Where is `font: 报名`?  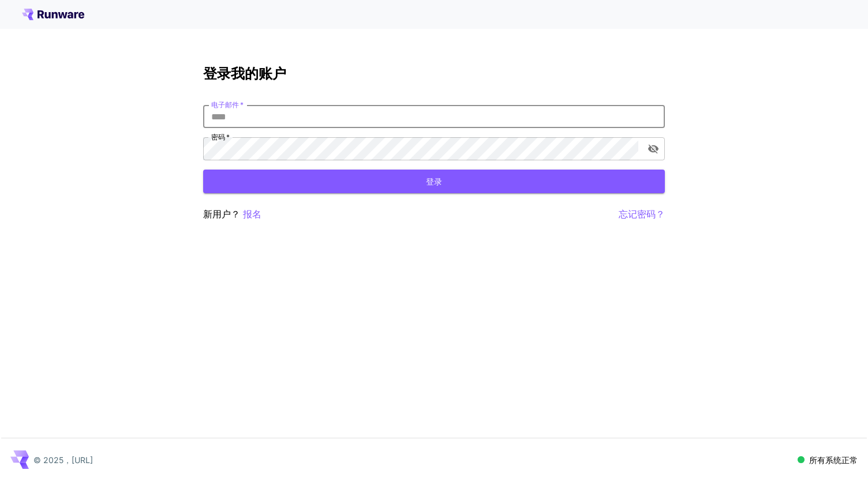
font: 报名 is located at coordinates (252, 214).